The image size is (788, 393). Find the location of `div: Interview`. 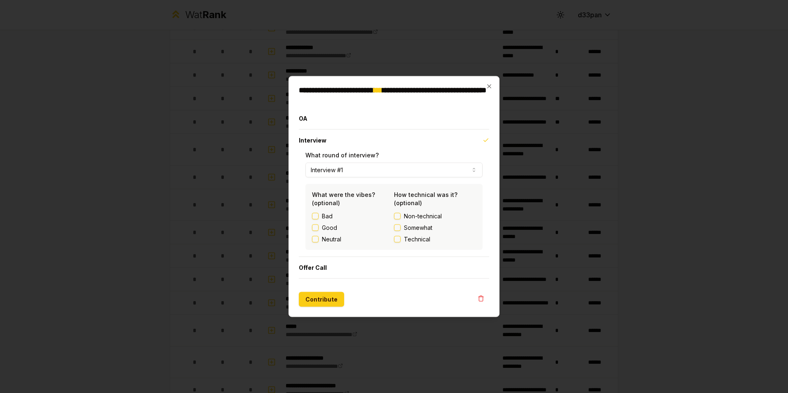

div: Interview is located at coordinates (394, 204).